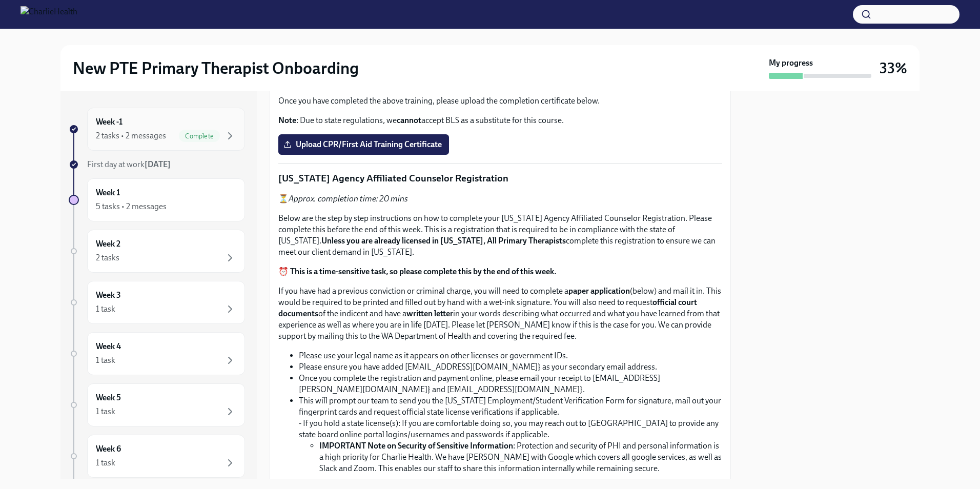 The image size is (980, 489). Describe the element at coordinates (348, 198) in the screenshot. I see `em: Approx. completion time: 20 mins` at that location.